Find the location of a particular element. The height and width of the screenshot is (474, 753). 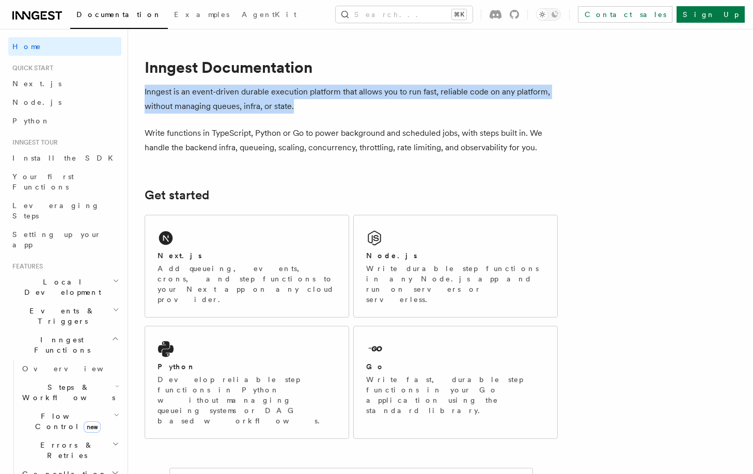

p: Write functions in TypeScript, Python or Go to power background and scheduled jobs, with steps bu... is located at coordinates (351, 141).